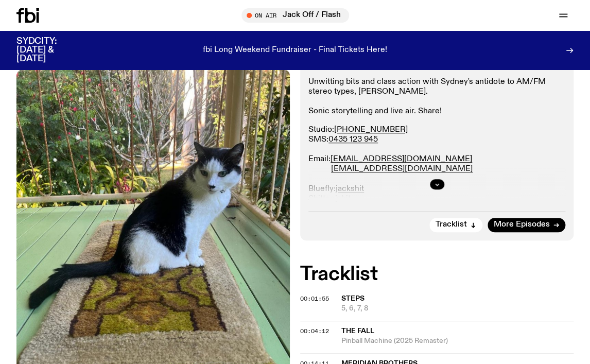 Image resolution: width=590 pixels, height=364 pixels. I want to click on span: More Episodes, so click(522, 224).